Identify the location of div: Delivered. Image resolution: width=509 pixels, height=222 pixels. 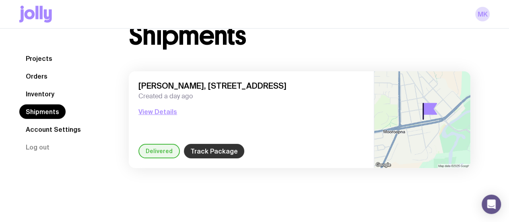
(159, 151).